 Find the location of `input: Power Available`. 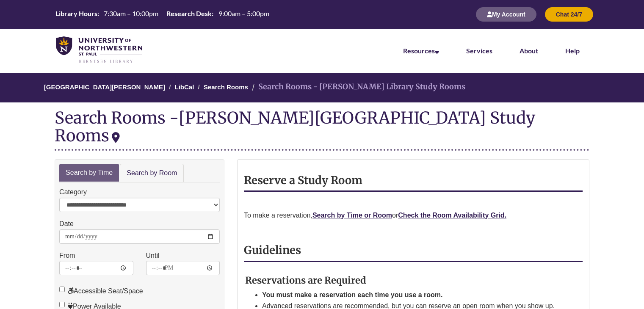

input: Power Available is located at coordinates (62, 304).